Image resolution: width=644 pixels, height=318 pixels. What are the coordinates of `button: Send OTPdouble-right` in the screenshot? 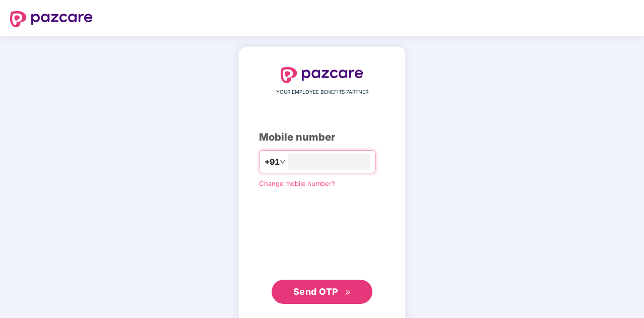 It's located at (322, 292).